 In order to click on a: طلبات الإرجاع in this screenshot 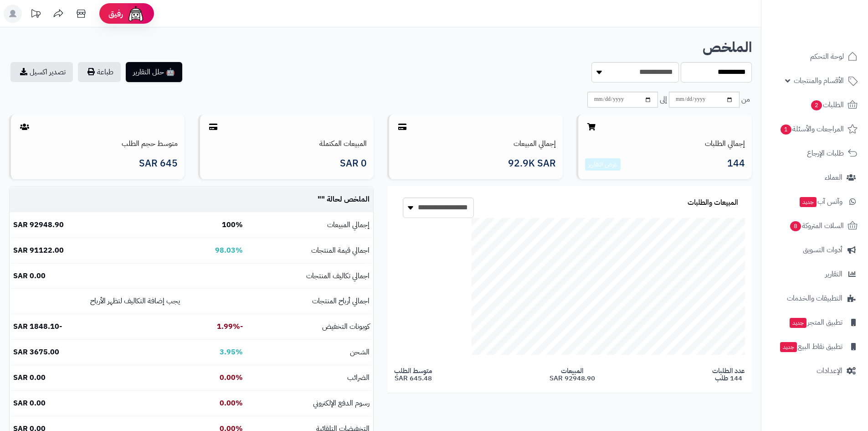, I will do `click(815, 153)`.